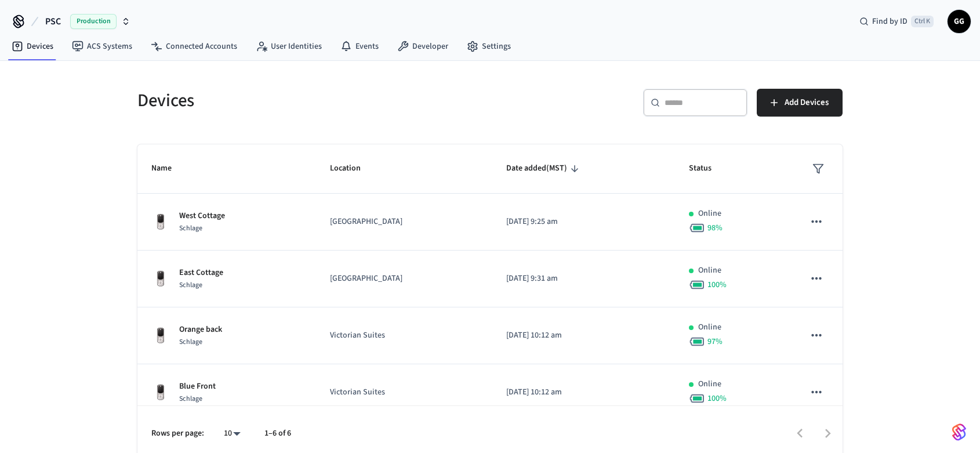 This screenshot has width=980, height=453. I want to click on a: Settings, so click(489, 47).